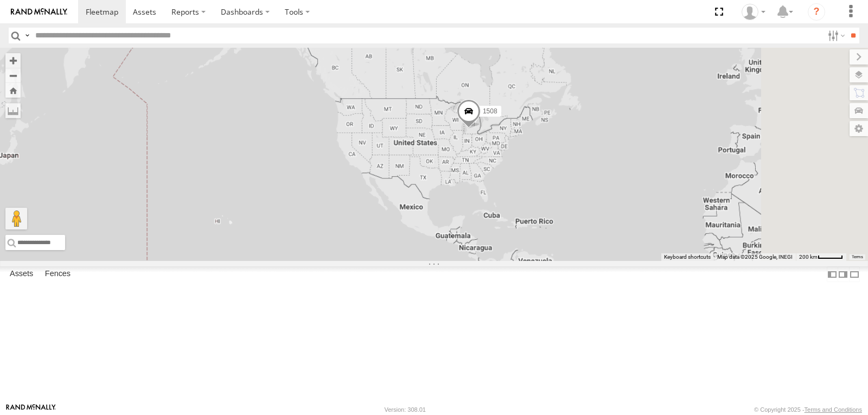  Describe the element at coordinates (808, 410) in the screenshot. I see `div: © Copyright 2025 -` at that location.